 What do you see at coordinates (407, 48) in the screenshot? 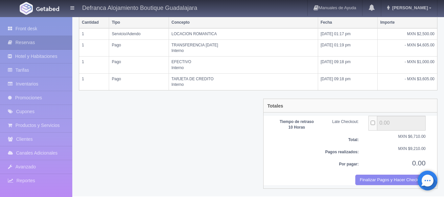
I see `td: - MXN $4,605.00` at bounding box center [407, 48].